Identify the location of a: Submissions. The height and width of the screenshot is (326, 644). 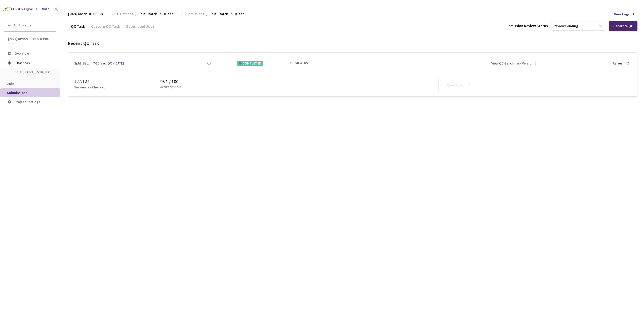
(194, 14).